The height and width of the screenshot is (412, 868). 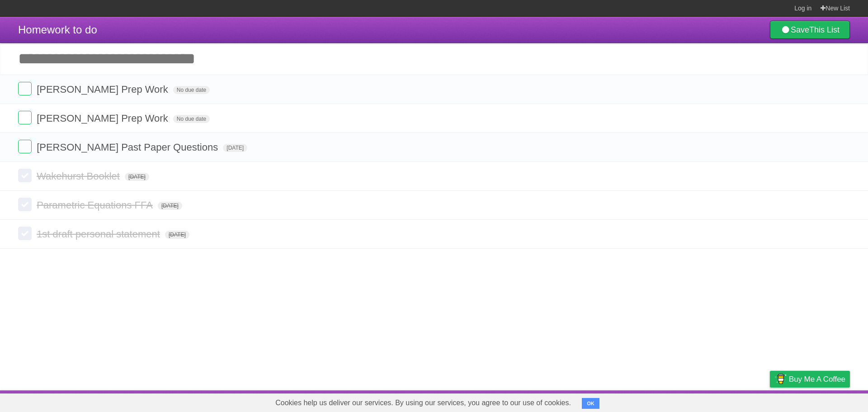 What do you see at coordinates (824, 30) in the screenshot?
I see `b: This List` at bounding box center [824, 30].